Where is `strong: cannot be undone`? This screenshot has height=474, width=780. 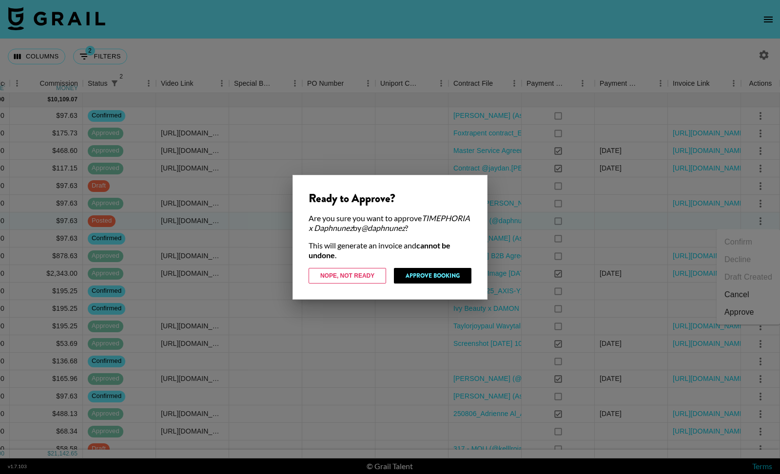
strong: cannot be undone is located at coordinates (379, 250).